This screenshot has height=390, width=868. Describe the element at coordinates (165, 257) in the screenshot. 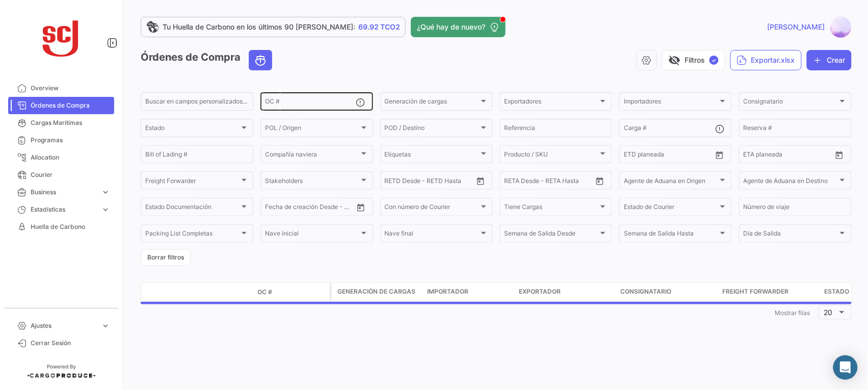

I see `button: Borrar filtros` at that location.